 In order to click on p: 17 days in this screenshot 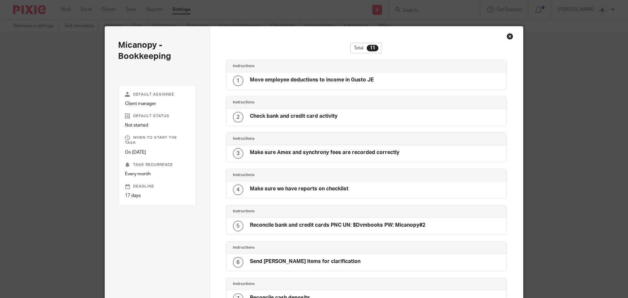, I will do `click(157, 195)`.